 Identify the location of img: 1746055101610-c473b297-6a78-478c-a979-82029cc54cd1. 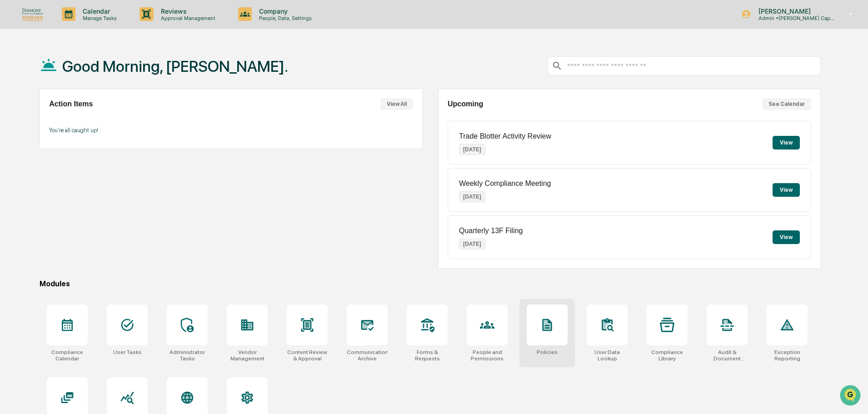
(17, 78).